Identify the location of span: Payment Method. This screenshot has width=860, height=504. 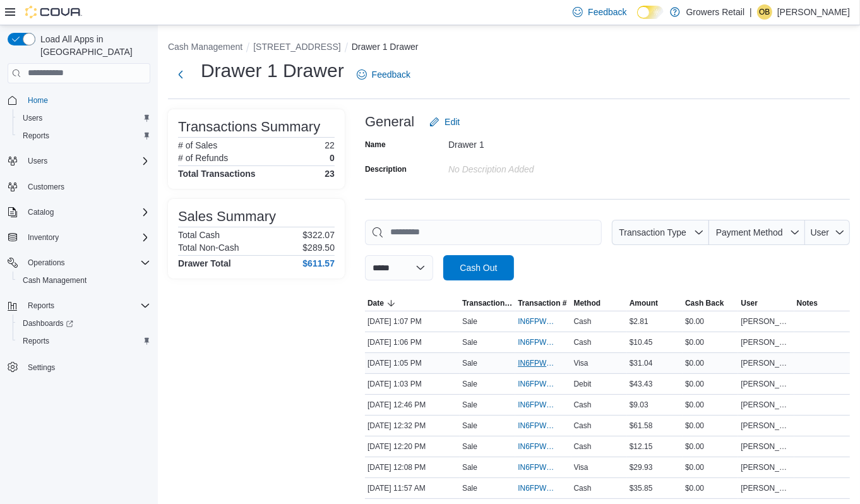
(749, 232).